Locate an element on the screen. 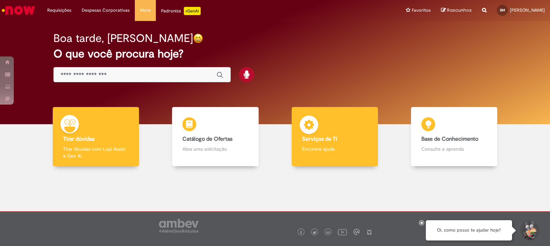 The image size is (550, 246). p: Encontre ajuda is located at coordinates (335, 149).